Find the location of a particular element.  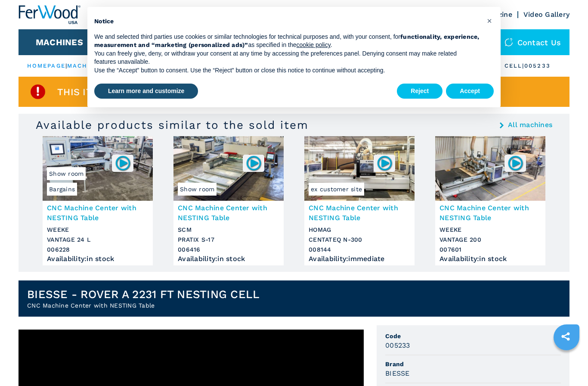

div: Contact us is located at coordinates (533, 43).